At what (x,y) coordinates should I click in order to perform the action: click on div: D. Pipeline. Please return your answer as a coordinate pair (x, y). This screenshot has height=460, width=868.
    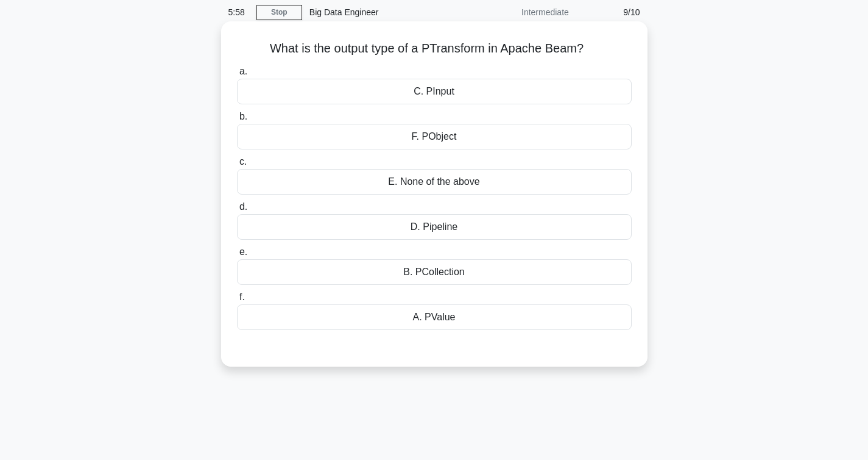
    Looking at the image, I should click on (435, 227).